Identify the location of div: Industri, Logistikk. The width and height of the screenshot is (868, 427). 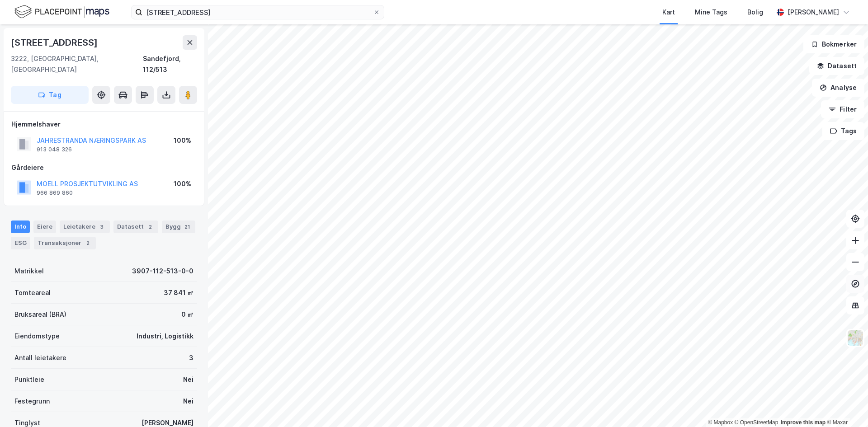
(165, 336).